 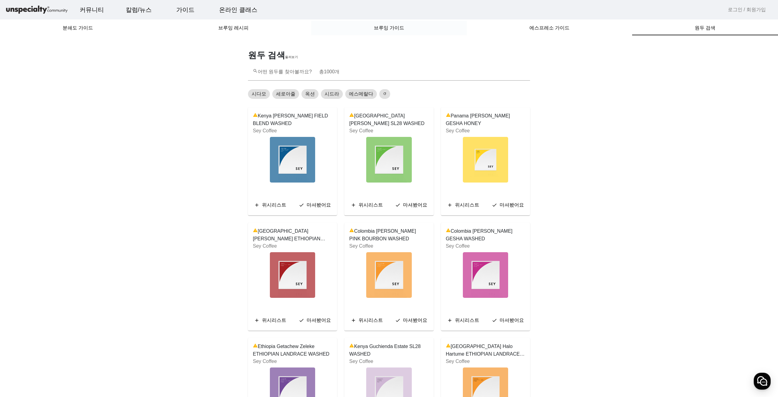 I want to click on a: 커뮤니티, so click(x=92, y=10).